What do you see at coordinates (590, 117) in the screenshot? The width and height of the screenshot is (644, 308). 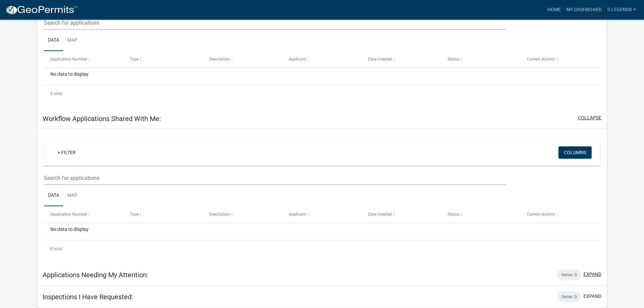 I see `button: collapse` at bounding box center [590, 117].